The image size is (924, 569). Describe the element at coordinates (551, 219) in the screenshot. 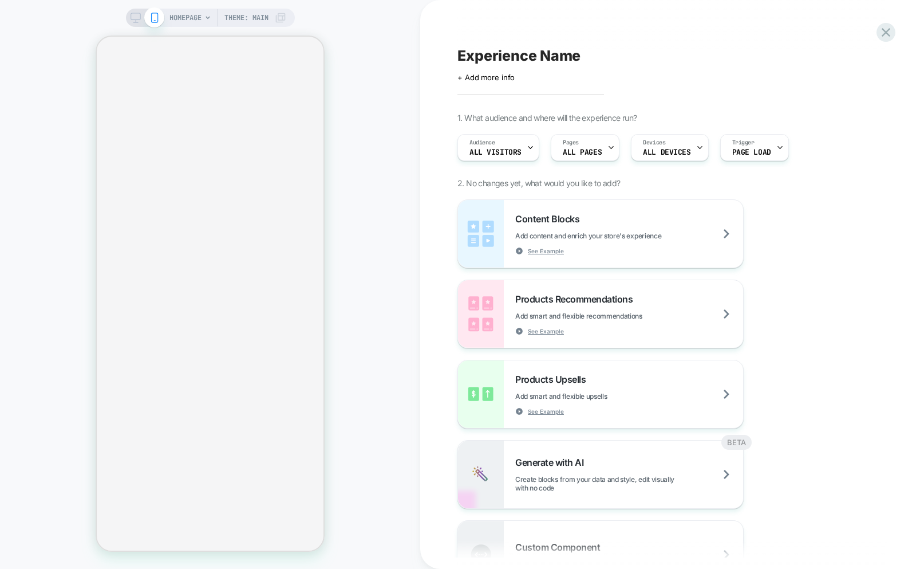

I see `span: Content Blocks` at that location.